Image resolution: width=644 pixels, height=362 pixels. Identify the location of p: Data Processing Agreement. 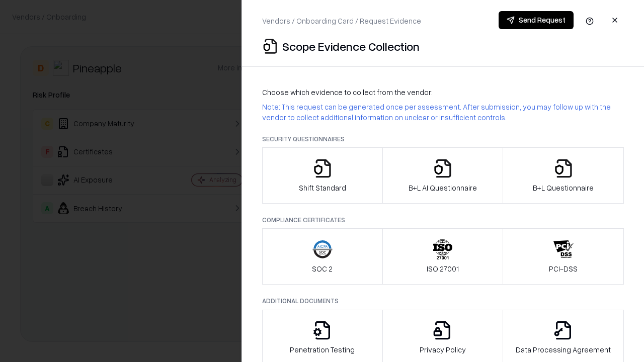
(563, 350).